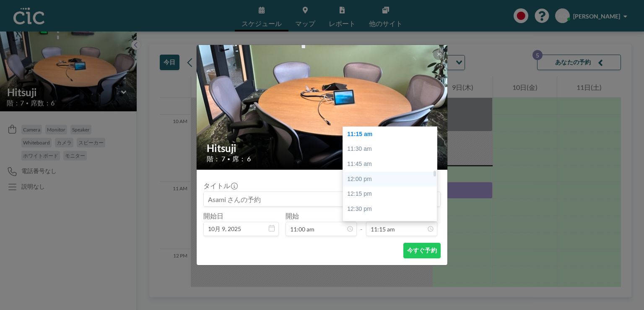 This screenshot has height=310, width=644. What do you see at coordinates (392, 149) in the screenshot?
I see `div: 11:30 am` at bounding box center [392, 149].